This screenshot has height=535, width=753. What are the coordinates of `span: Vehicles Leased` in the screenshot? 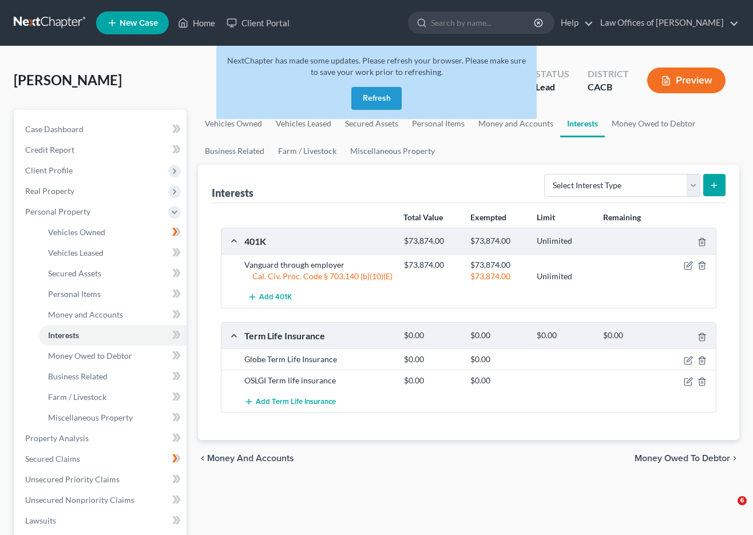 It's located at (76, 252).